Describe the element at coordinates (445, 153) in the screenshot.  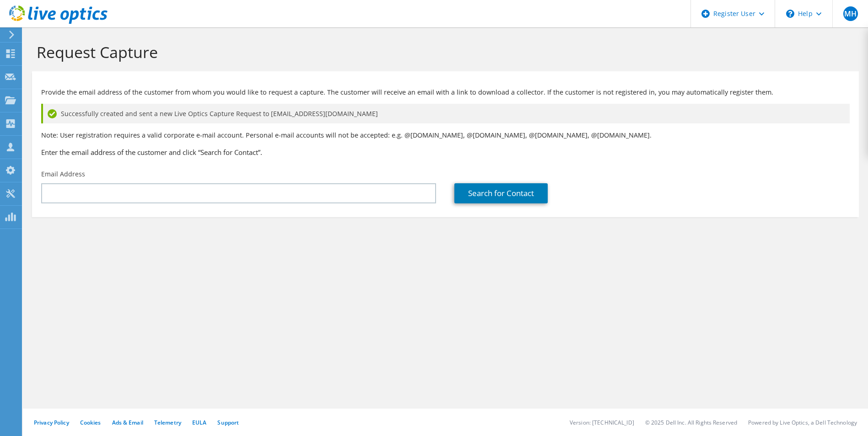
I see `h3: Enter the email address of the customer and click “Search for Contact”.` at that location.